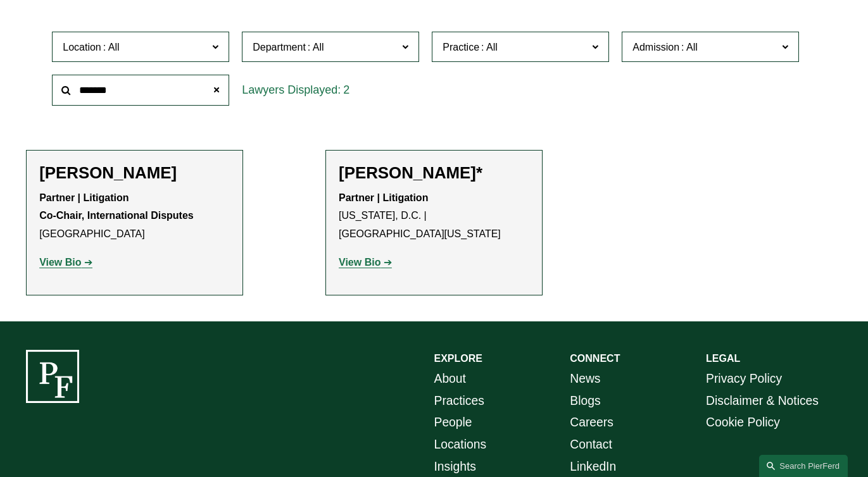 Image resolution: width=868 pixels, height=477 pixels. Describe the element at coordinates (744, 379) in the screenshot. I see `a: Privacy Policy` at that location.